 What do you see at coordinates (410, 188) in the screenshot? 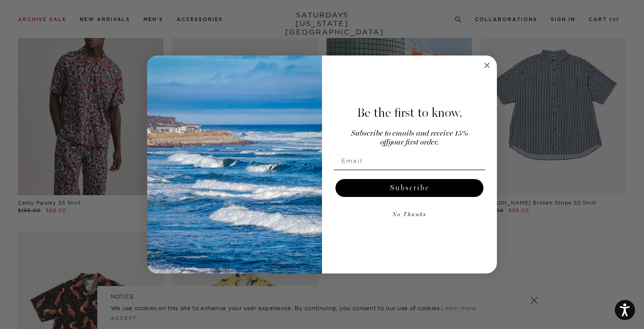
I see `button: Subscribe` at bounding box center [410, 188].